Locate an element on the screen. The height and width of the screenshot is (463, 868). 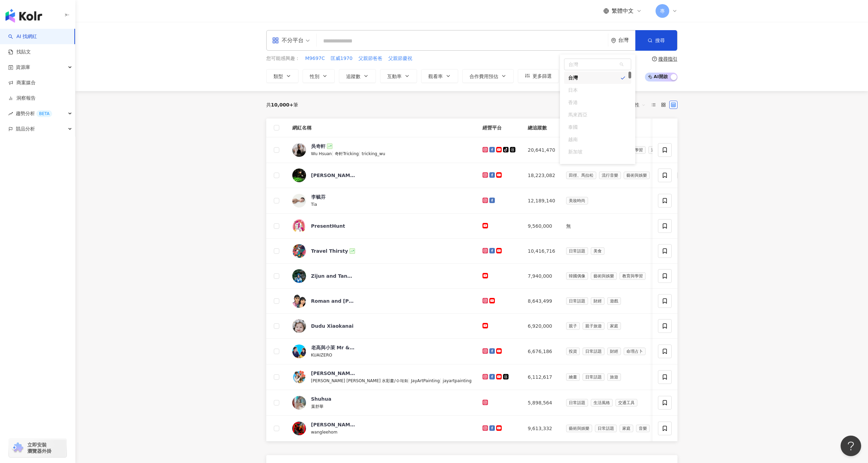
span: 田徑、馬拉松 is located at coordinates (581, 175).